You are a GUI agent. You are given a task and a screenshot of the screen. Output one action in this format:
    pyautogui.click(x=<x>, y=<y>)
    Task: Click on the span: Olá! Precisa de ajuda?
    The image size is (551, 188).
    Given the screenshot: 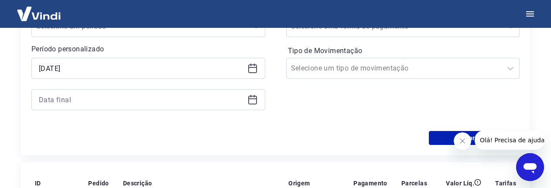 What is the action you would take?
    pyautogui.click(x=39, y=10)
    